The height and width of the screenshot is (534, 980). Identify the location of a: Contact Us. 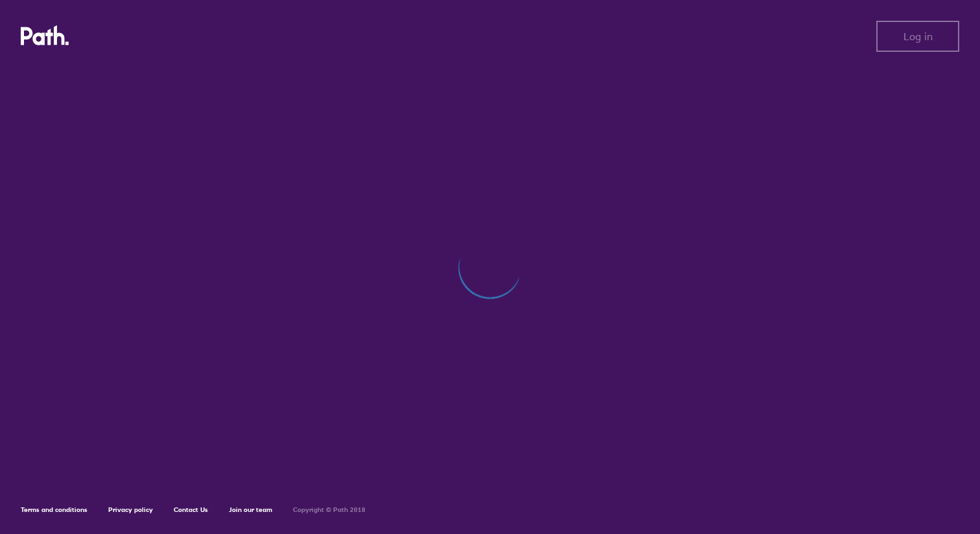
(190, 510).